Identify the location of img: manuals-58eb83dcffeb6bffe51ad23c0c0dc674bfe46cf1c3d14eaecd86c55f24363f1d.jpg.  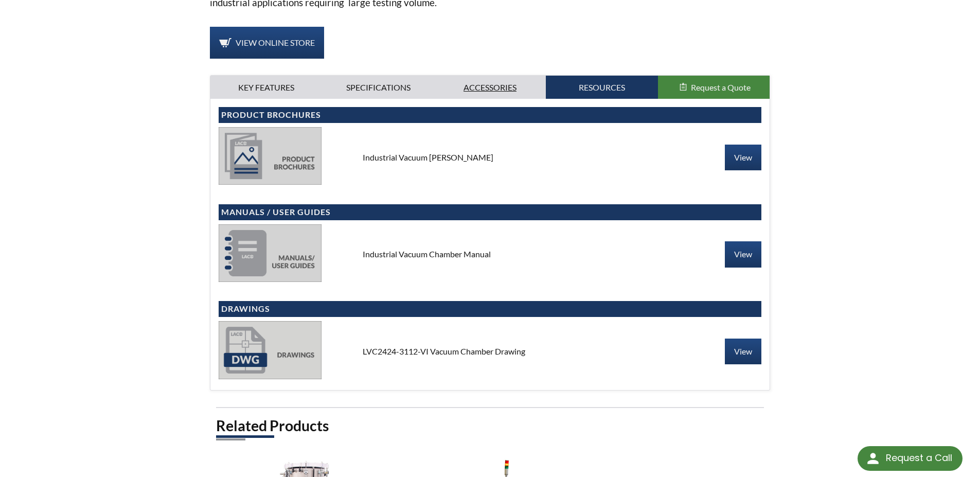
(270, 253).